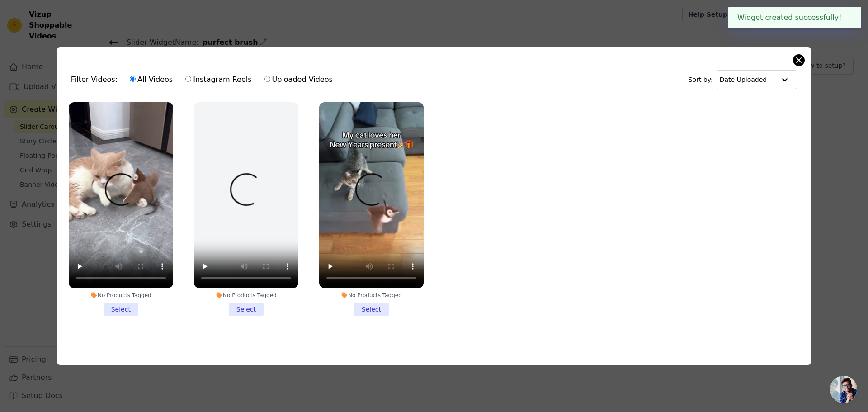  What do you see at coordinates (843, 389) in the screenshot?
I see `div: Aprire la chat` at bounding box center [843, 389].